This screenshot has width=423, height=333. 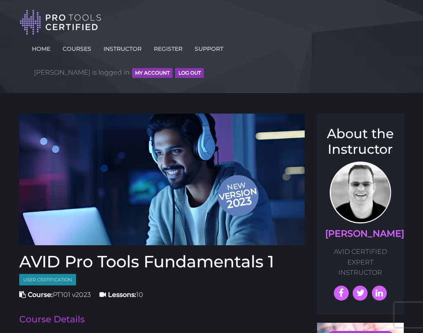 What do you see at coordinates (61, 22) in the screenshot?
I see `img: Pro Tools Certified Logo` at bounding box center [61, 22].